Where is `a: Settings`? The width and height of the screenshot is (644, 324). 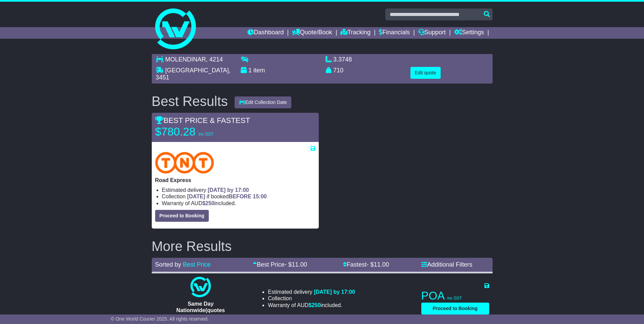
a: Settings is located at coordinates (470, 33).